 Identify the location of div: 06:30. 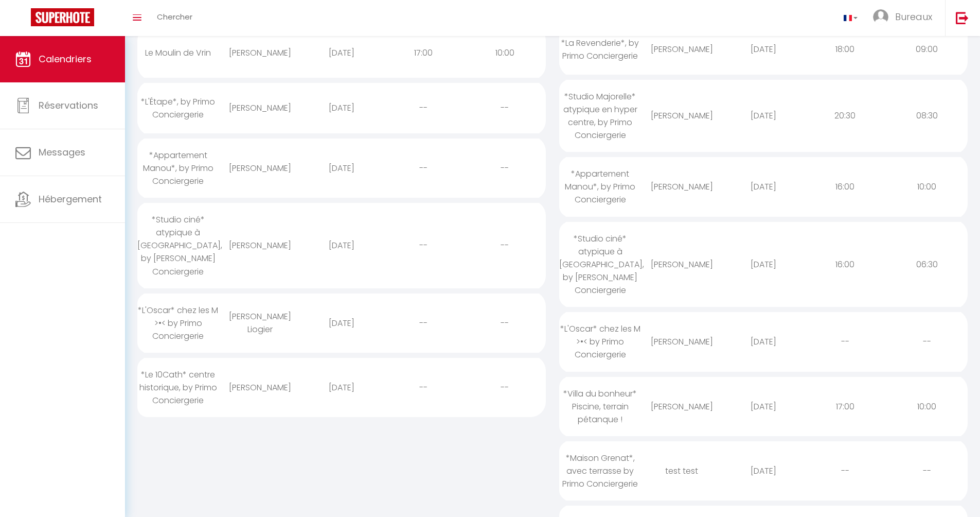
(927, 264).